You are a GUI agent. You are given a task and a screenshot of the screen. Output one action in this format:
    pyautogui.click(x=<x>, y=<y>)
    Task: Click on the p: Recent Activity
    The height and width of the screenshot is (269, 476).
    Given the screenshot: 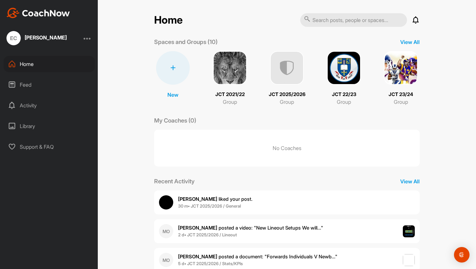 What is the action you would take?
    pyautogui.click(x=174, y=181)
    